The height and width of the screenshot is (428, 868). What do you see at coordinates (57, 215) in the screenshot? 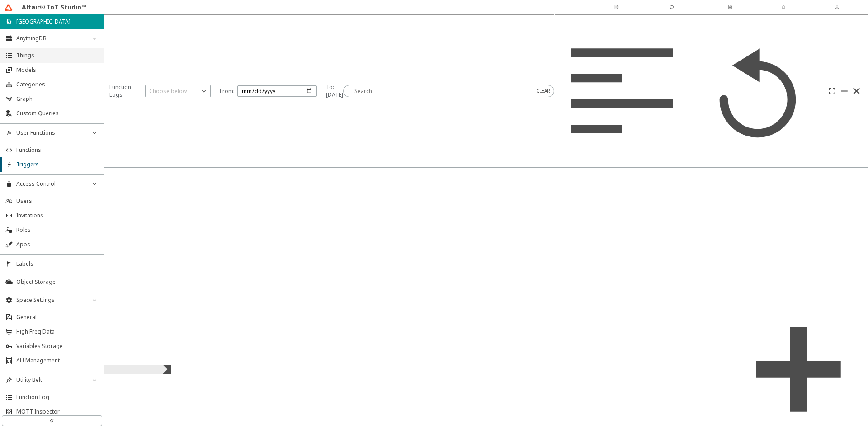
I see `span: Invitations` at bounding box center [57, 215].